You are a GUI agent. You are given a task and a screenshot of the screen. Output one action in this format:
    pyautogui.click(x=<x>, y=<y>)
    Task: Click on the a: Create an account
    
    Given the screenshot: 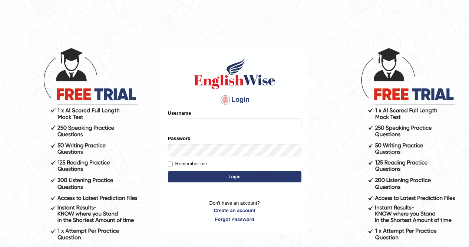 What is the action you would take?
    pyautogui.click(x=235, y=210)
    